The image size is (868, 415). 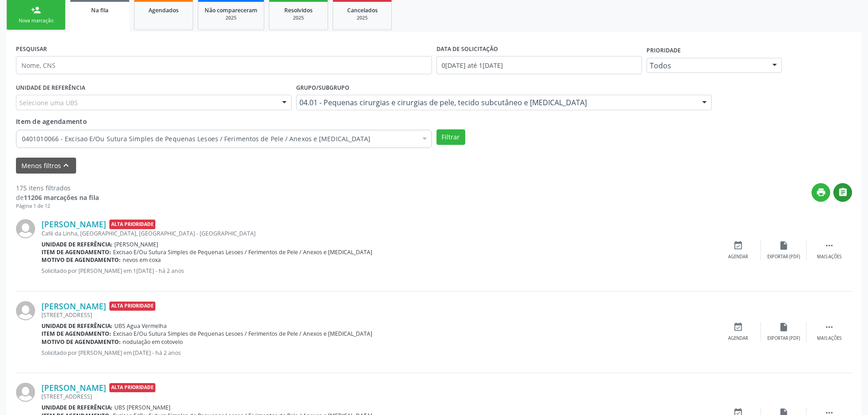 What do you see at coordinates (164, 10) in the screenshot?
I see `span: Agendados` at bounding box center [164, 10].